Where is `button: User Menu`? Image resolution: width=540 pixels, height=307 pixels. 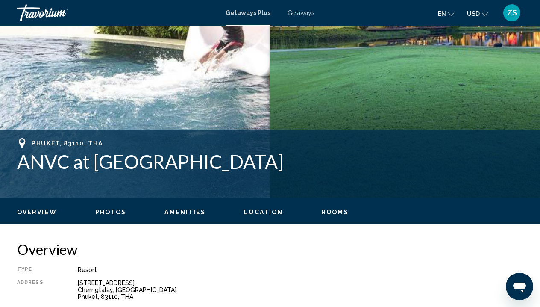
button: User Menu is located at coordinates (512, 13).